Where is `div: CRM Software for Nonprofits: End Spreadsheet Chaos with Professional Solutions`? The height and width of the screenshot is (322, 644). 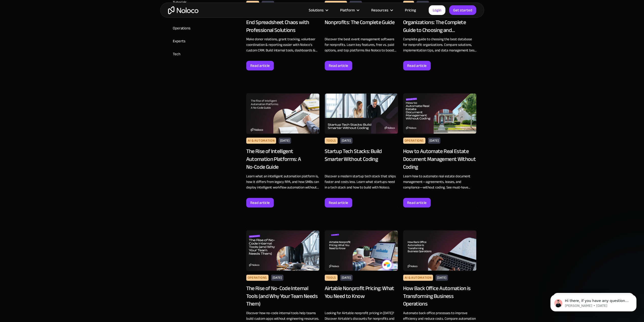
div: CRM Software for Nonprofits: End Spreadsheet Chaos with Professional Solutions is located at coordinates (283, 22).